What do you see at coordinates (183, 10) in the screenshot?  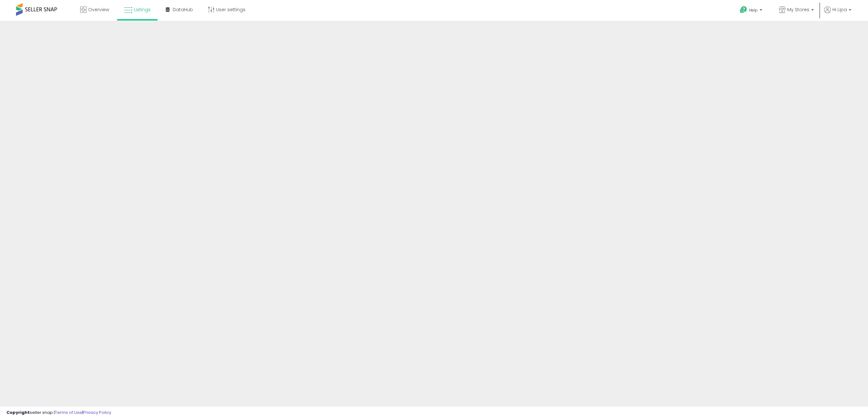 I see `span: DataHub` at bounding box center [183, 10].